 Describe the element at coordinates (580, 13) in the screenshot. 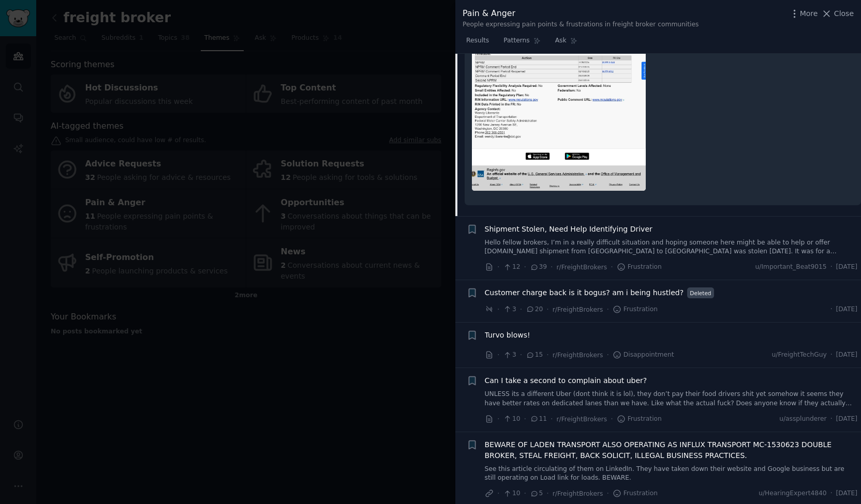

I see `div: Pain & Anger` at that location.